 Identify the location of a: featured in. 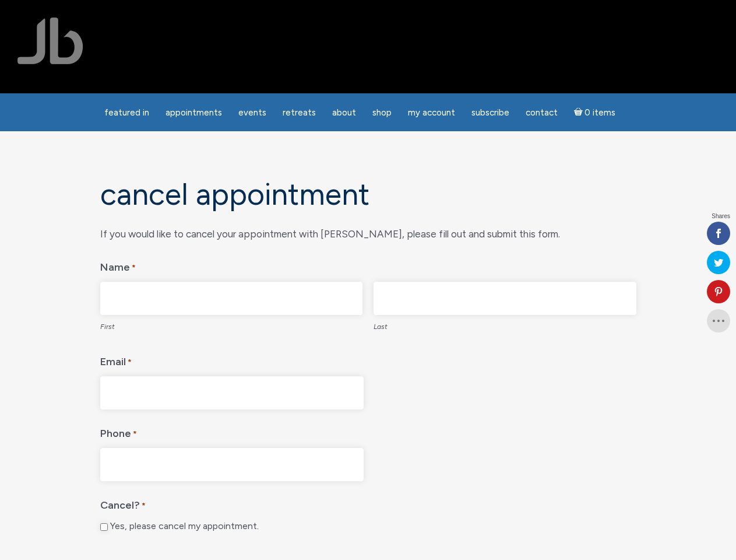
(127, 113).